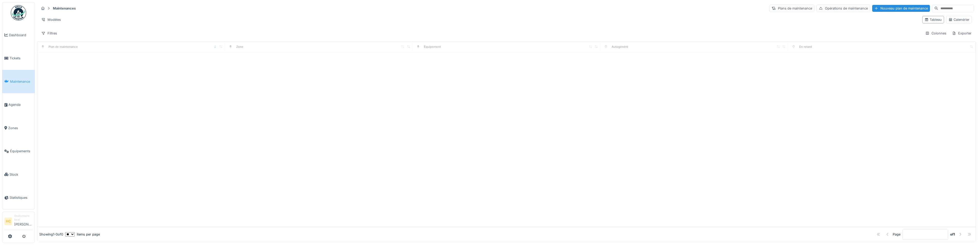 Image resolution: width=980 pixels, height=245 pixels. Describe the element at coordinates (63, 47) in the screenshot. I see `div: Plan de maintenance` at that location.